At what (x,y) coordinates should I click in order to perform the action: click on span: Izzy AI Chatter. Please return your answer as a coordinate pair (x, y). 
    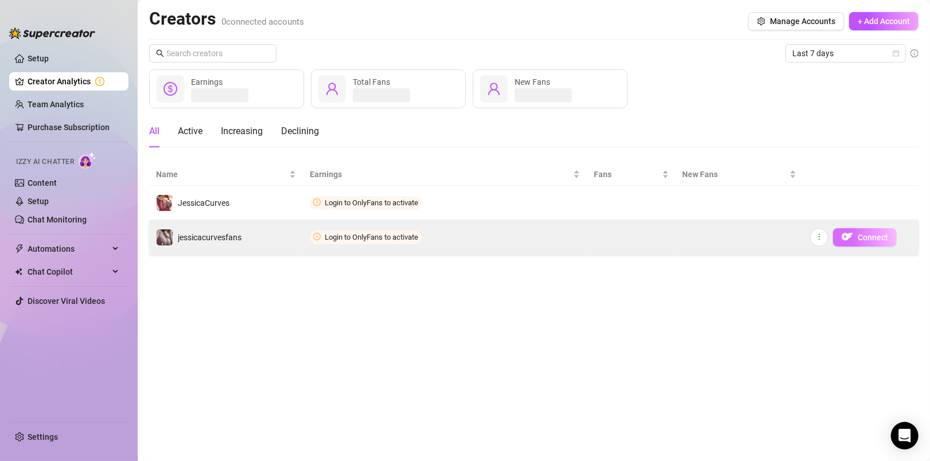
    Looking at the image, I should click on (45, 162).